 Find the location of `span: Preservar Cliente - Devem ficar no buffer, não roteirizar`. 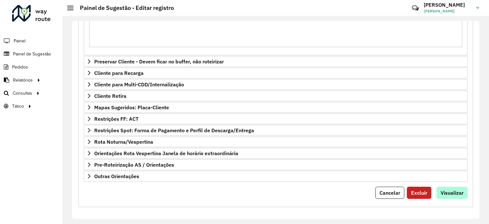

span: Preservar Cliente - Devem ficar no buffer, não roteirizar is located at coordinates (159, 61).